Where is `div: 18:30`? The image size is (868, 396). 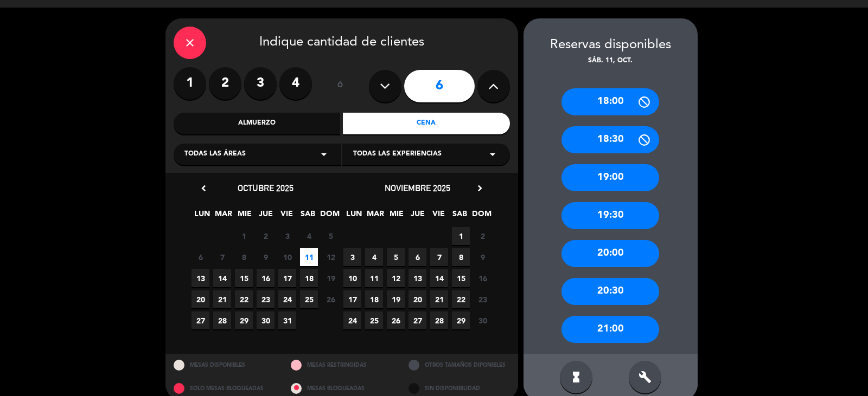 div: 18:30 is located at coordinates (610, 140).